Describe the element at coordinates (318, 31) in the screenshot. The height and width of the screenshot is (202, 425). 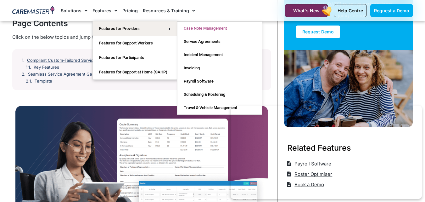
I see `span: Request Demo` at that location.